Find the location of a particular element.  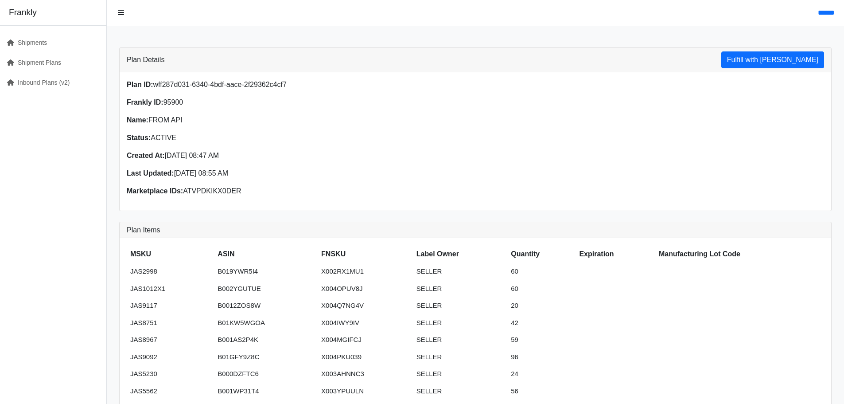

strong: Status: is located at coordinates (139, 137).